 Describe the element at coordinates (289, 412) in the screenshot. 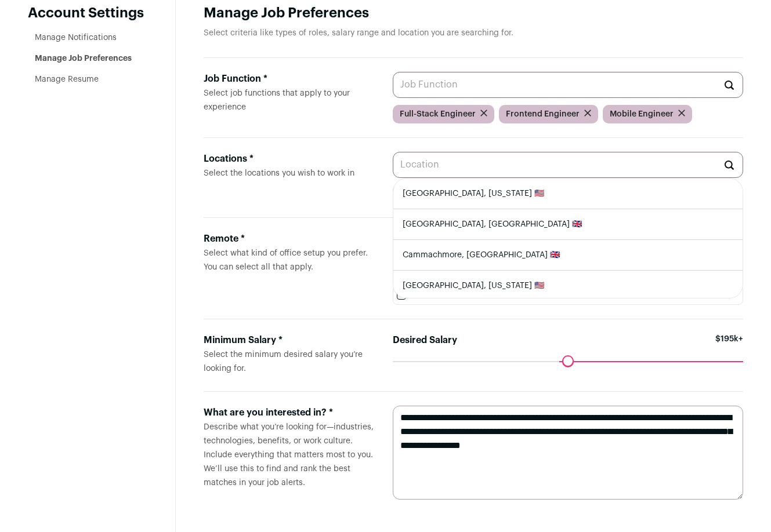

I see `div: What are you interested in? *` at that location.